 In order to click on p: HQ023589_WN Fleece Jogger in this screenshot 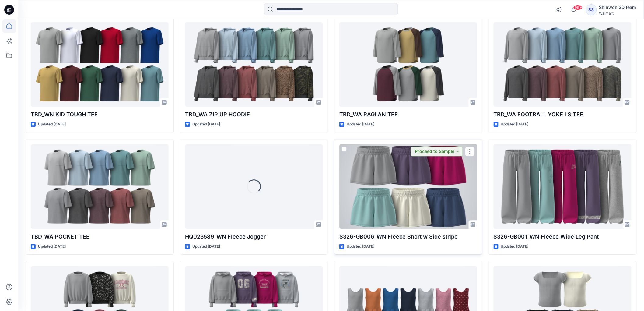, I will do `click(254, 237)`.